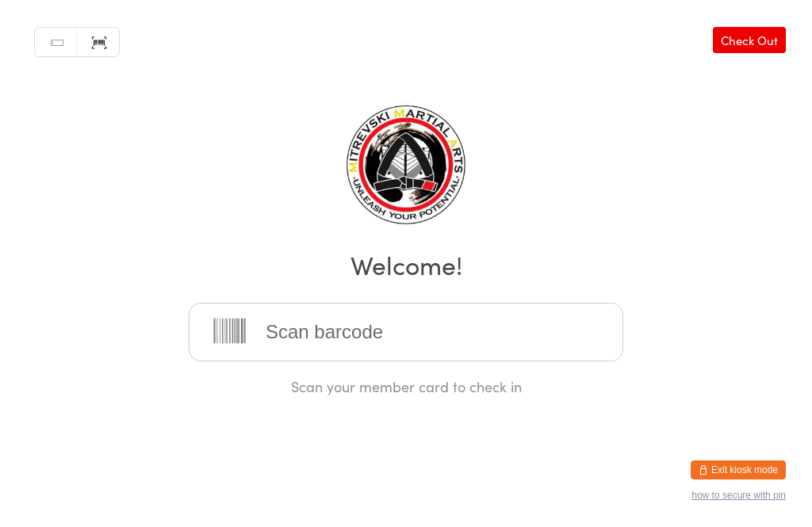  What do you see at coordinates (406, 165) in the screenshot?
I see `img: MITREVSKI MARTIAL ARTS` at bounding box center [406, 165].